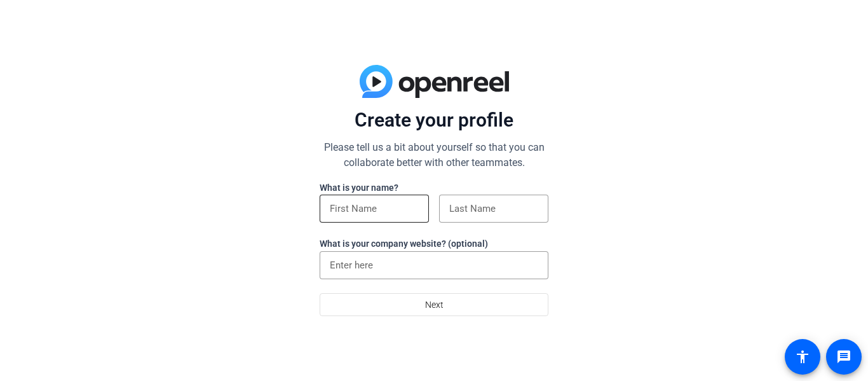 This screenshot has height=381, width=868. Describe the element at coordinates (803, 357) in the screenshot. I see `mat-icon: accessibility` at that location.